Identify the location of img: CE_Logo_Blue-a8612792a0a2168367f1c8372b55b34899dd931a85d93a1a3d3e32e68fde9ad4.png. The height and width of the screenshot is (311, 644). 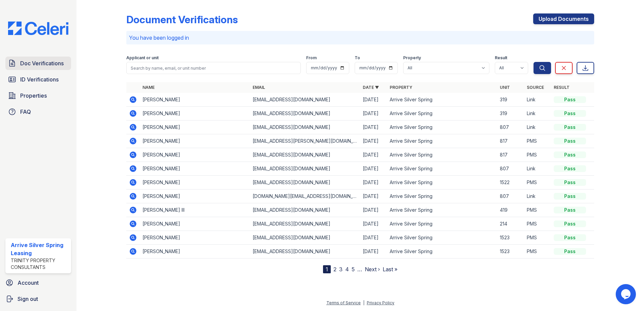
(38, 28).